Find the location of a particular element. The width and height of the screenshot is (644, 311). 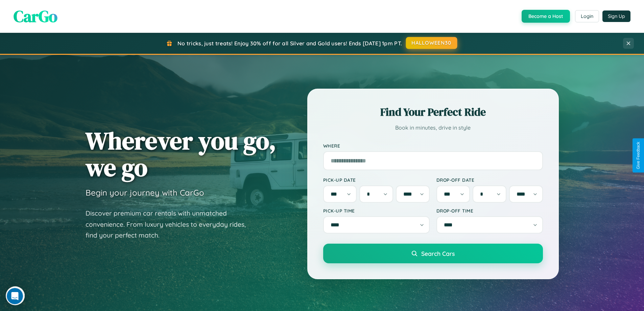

label: Pick-up Date is located at coordinates (376, 180).